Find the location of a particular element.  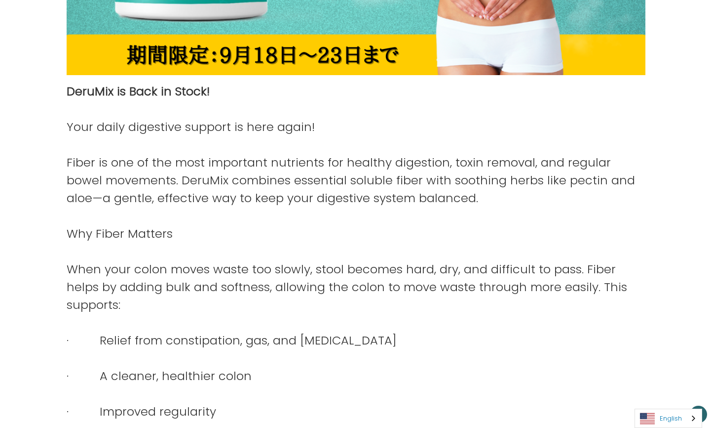

p: · A cleaner, healthier colon is located at coordinates (356, 376).